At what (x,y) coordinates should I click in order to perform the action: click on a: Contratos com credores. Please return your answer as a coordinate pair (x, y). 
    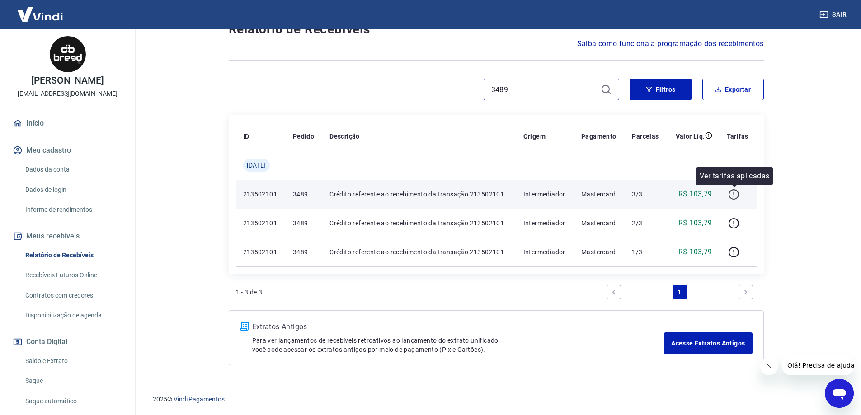
    Looking at the image, I should click on (73, 296).